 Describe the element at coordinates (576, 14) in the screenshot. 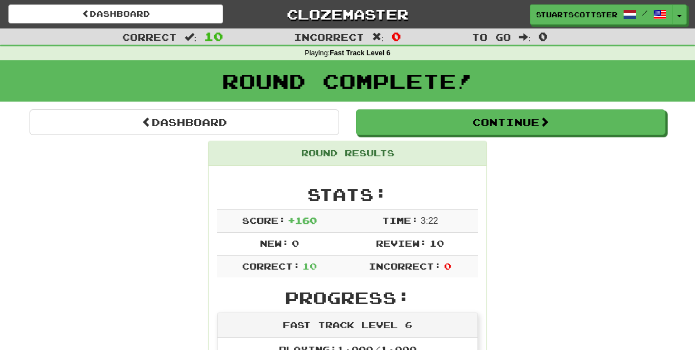

I see `span: stuartscottster` at that location.